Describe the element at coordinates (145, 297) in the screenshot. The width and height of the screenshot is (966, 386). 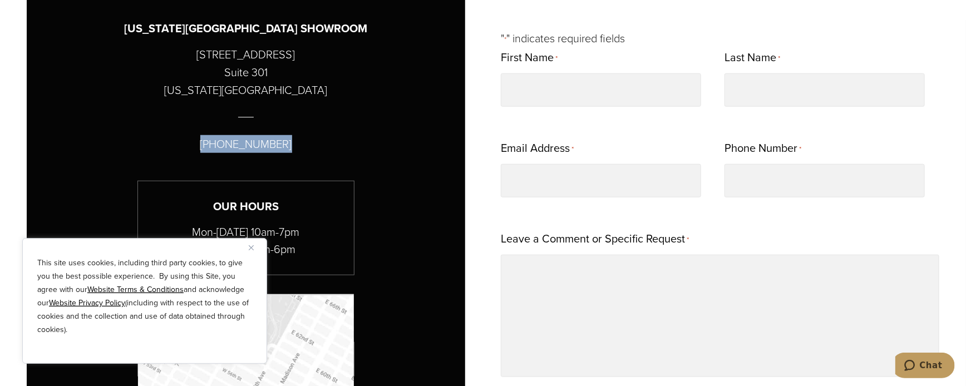
I see `p: This site uses cookies, including third party cookies, to give you the best possible experience. ...` at that location.